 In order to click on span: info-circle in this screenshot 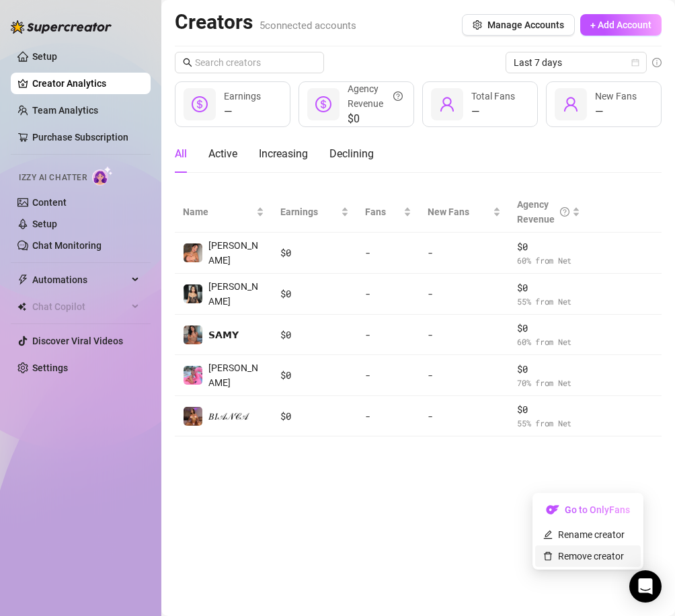, I will do `click(657, 62)`.